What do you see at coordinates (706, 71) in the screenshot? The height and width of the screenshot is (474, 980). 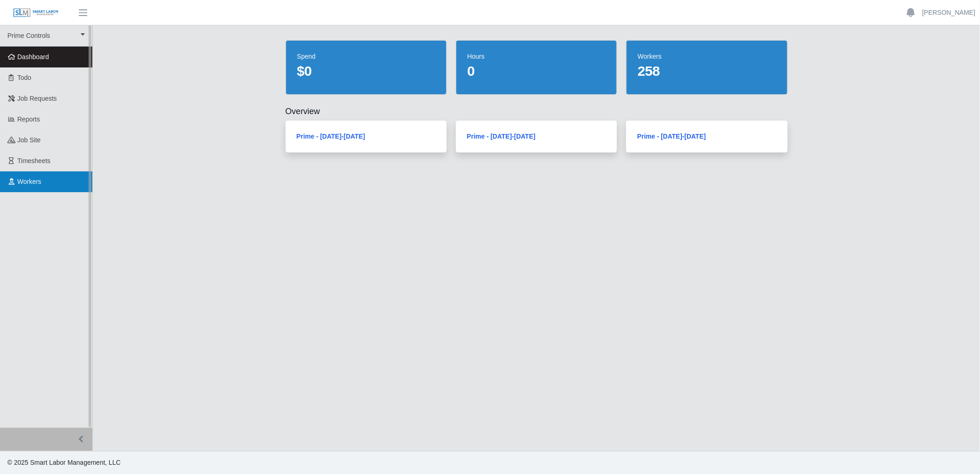 I see `dd: 258` at bounding box center [706, 71].